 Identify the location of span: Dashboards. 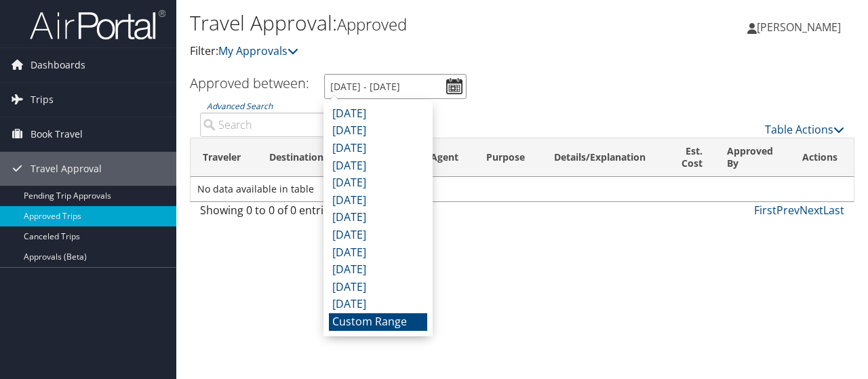
(58, 65).